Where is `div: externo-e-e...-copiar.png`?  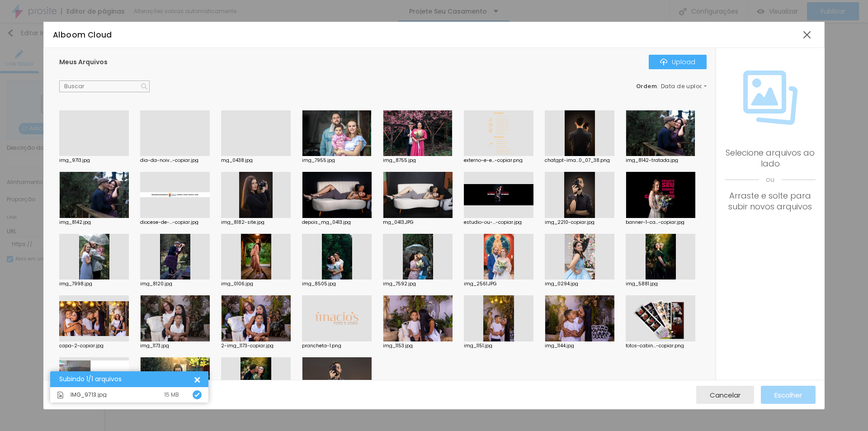
div: externo-e-e...-copiar.png is located at coordinates (499, 161).